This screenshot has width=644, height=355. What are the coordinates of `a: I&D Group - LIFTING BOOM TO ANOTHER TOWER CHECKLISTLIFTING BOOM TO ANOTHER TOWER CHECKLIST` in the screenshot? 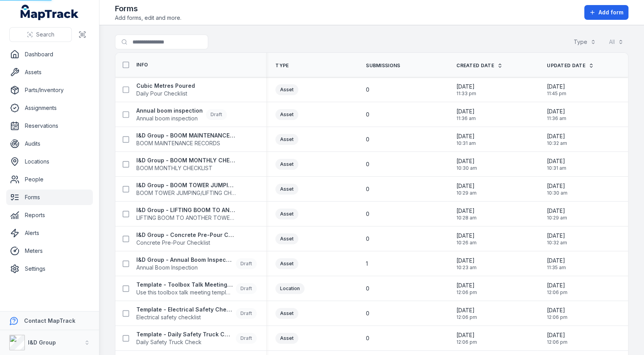 It's located at (186, 214).